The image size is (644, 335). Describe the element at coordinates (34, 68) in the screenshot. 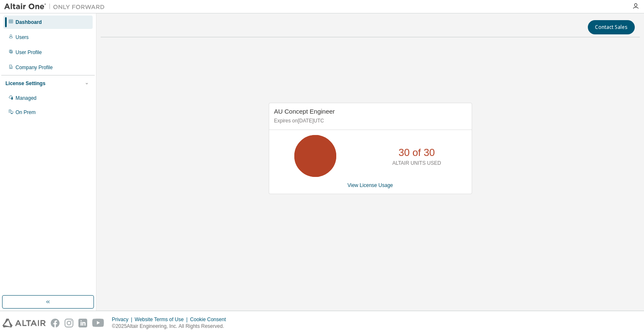

I see `div: Company Profile` at that location.